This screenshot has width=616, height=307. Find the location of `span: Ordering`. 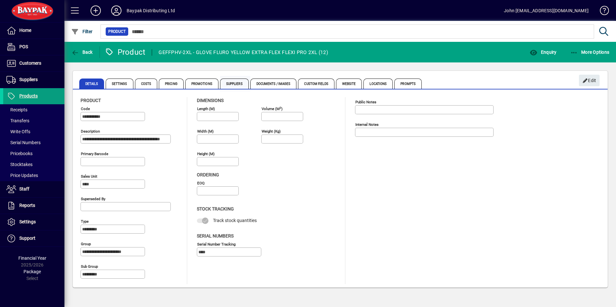

span: Ordering is located at coordinates (208, 175).